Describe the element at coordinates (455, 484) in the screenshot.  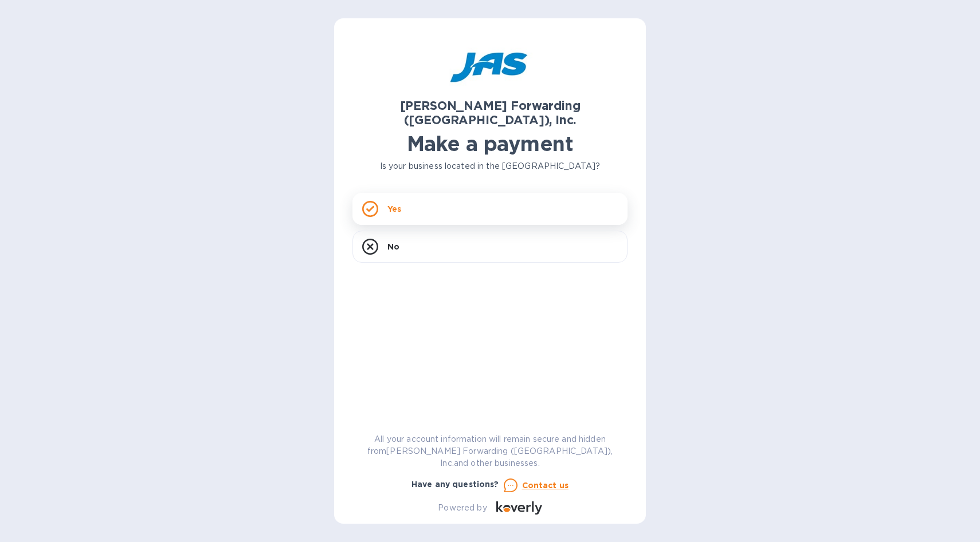
I see `b: Have any questions?` at that location.